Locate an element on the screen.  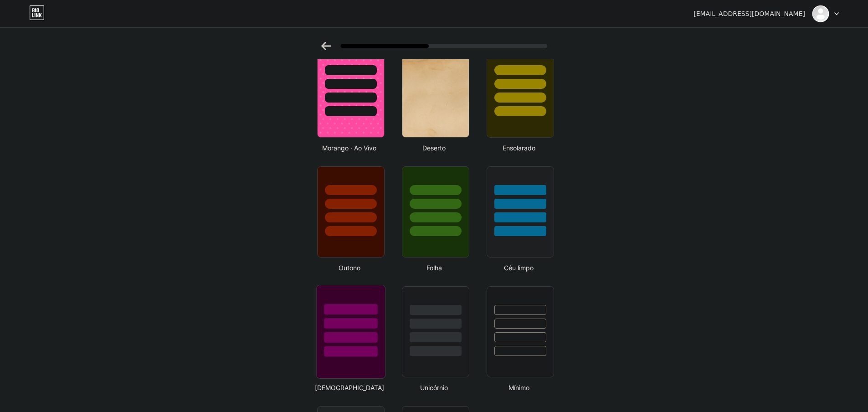
font: Ensolarado is located at coordinates (519, 148).